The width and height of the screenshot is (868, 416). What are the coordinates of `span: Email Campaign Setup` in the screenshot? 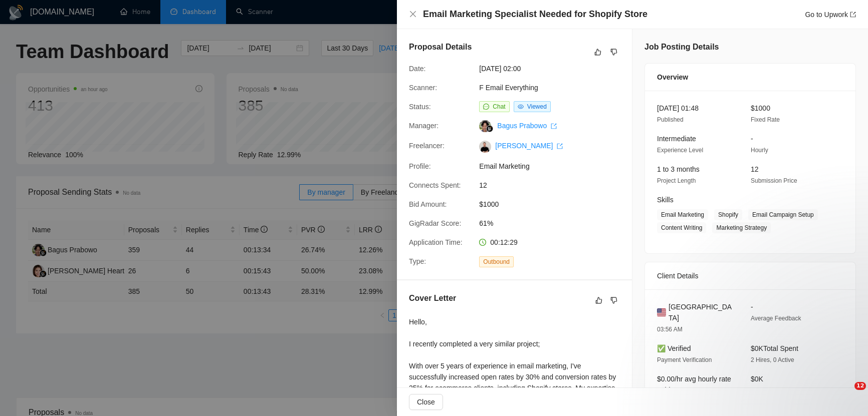 It's located at (783, 215).